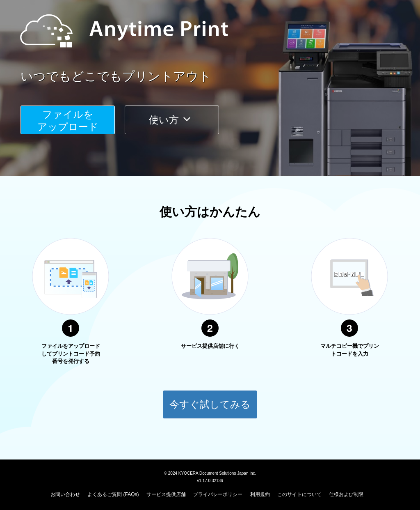 This screenshot has width=420, height=510. Describe the element at coordinates (68, 120) in the screenshot. I see `span: ファイルを ​​アップロード` at that location.